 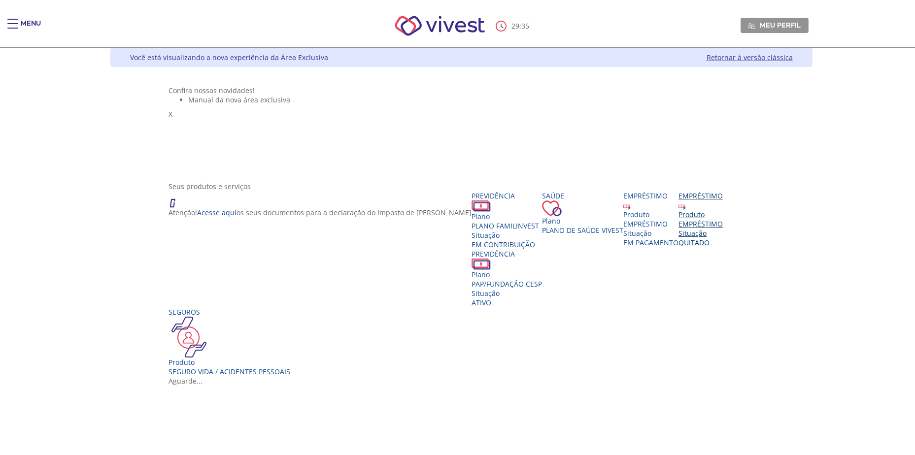 I want to click on div: Confira nossas novidades!, so click(x=461, y=90).